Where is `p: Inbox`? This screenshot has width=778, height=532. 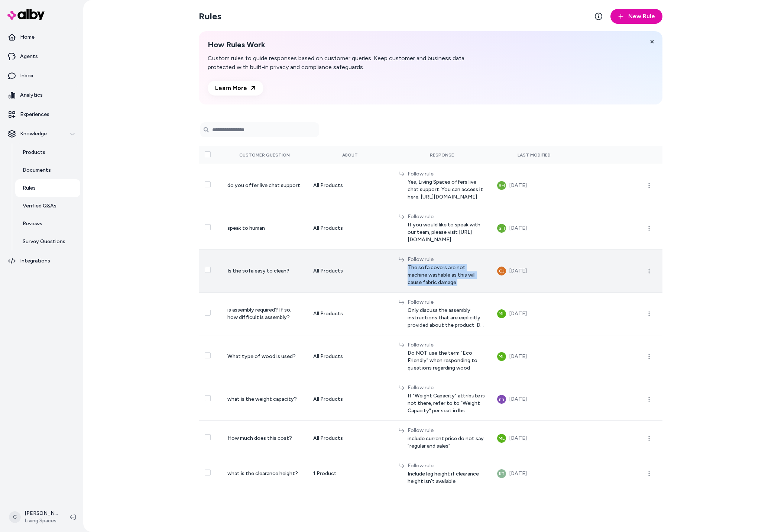 p: Inbox is located at coordinates (27, 76).